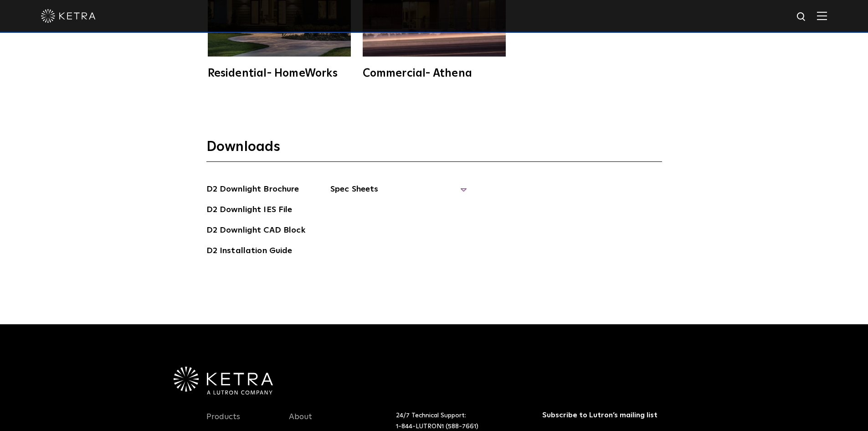 The image size is (868, 431). What do you see at coordinates (280, 73) in the screenshot?
I see `div: Residential- HomeWorks` at bounding box center [280, 73].